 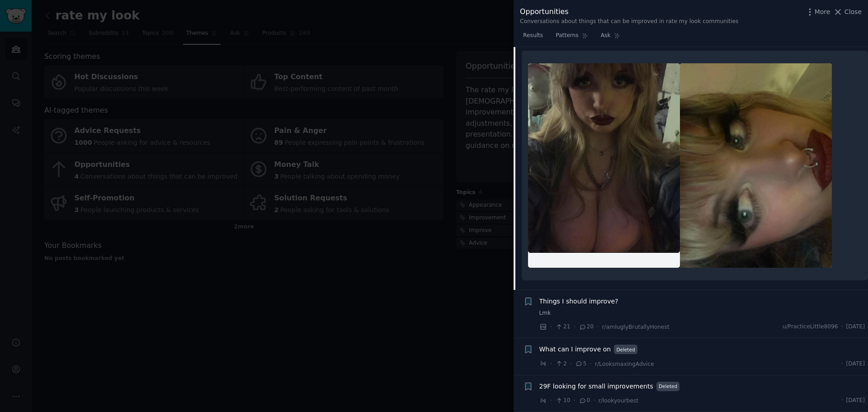 I want to click on a: Things I should improve?, so click(x=579, y=301).